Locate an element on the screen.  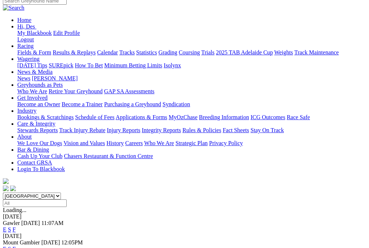
span: Mount Gambier is located at coordinates (21, 243).